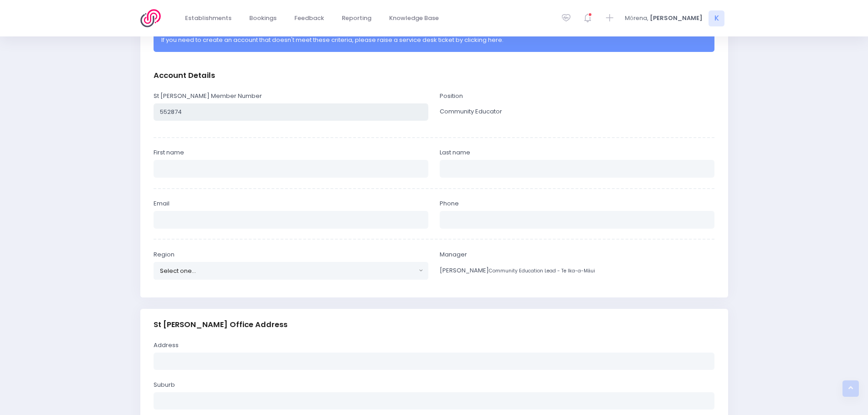 The image size is (868, 415). I want to click on img: Logo, so click(153, 18).